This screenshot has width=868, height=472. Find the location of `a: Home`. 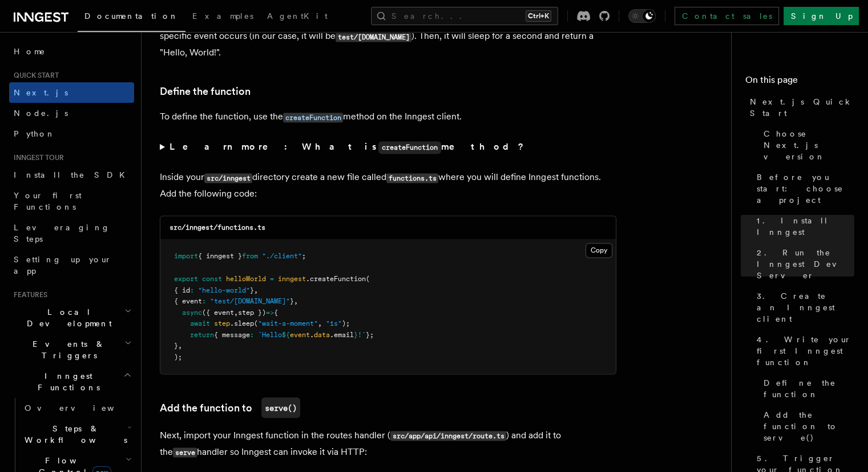

a: Home is located at coordinates (71, 51).